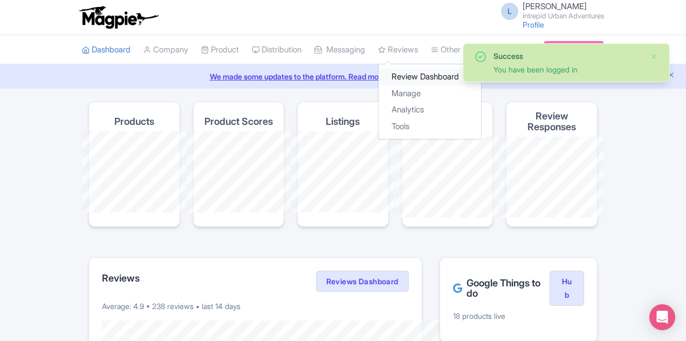 Image resolution: width=686 pixels, height=341 pixels. I want to click on small: Intrepid Urban Adventures, so click(563, 16).